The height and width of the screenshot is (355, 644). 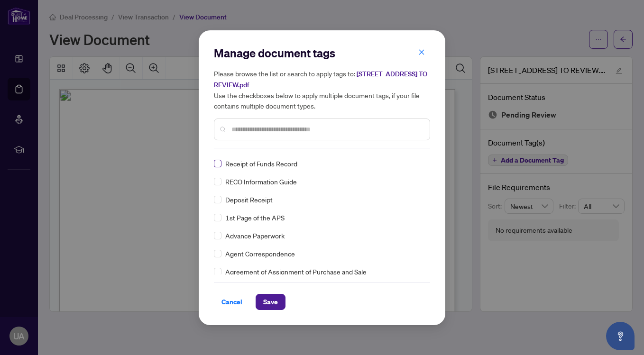 What do you see at coordinates (260, 253) in the screenshot?
I see `span: Agent Correspondence` at bounding box center [260, 253].